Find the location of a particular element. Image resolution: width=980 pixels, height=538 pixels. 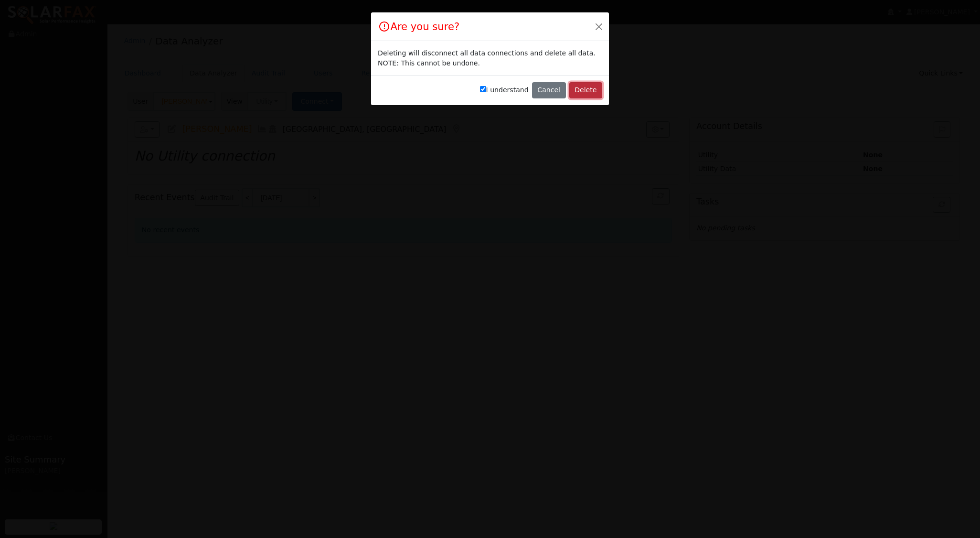

div: Deleting will disconnect all data connections and delete all data. NOTE: This cannot be undone. is located at coordinates (490, 58).